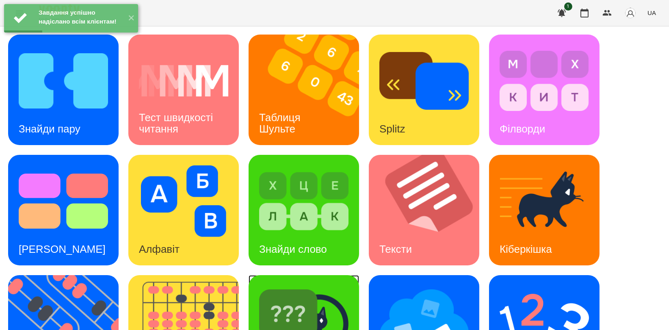  I want to click on img: Тест швидкості читання, so click(183, 81).